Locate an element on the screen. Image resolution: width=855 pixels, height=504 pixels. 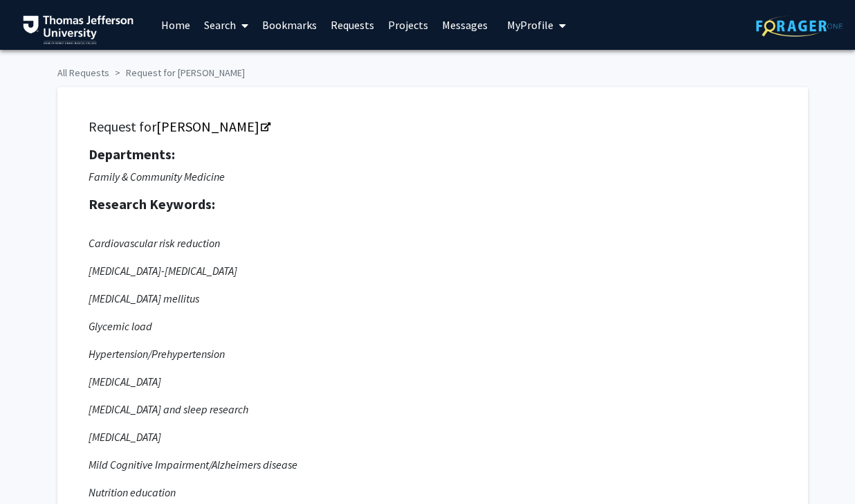
a: Projects is located at coordinates (409, 25).